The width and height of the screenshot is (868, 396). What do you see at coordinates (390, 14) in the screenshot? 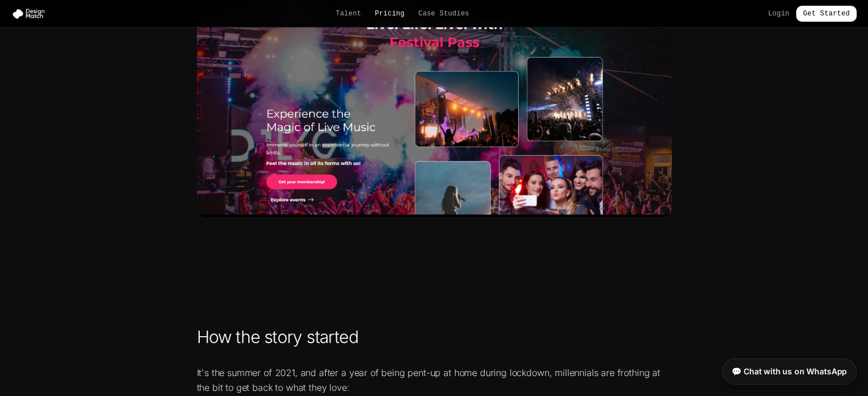
I see `a: Pricing` at bounding box center [390, 14].